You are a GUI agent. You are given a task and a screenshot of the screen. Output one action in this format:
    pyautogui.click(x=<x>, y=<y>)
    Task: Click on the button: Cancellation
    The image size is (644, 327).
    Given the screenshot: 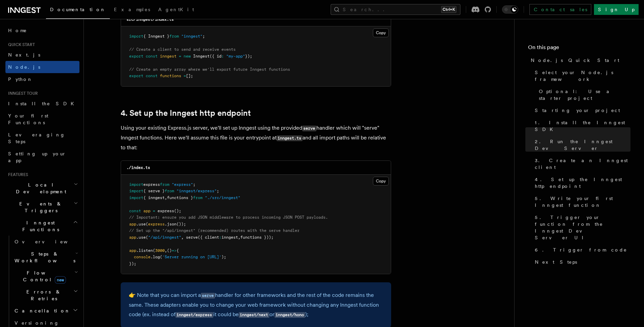 What is the action you would take?
    pyautogui.click(x=46, y=311)
    